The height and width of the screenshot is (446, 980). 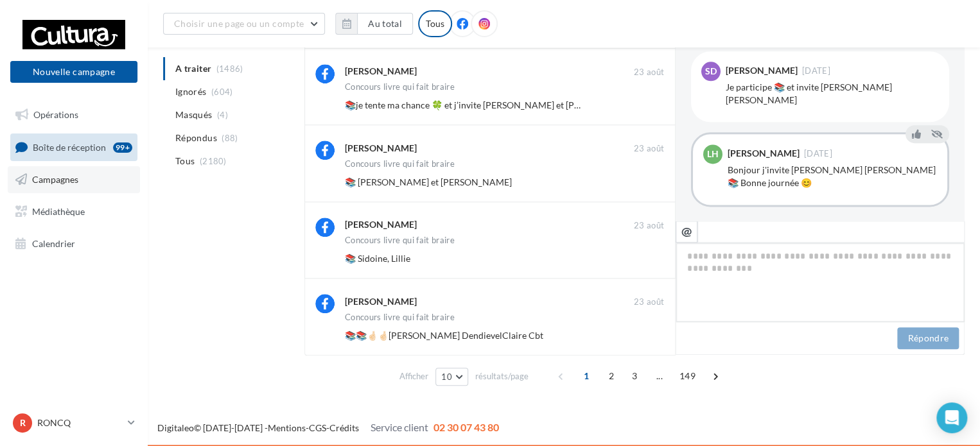 I want to click on span: (2180), so click(x=213, y=161).